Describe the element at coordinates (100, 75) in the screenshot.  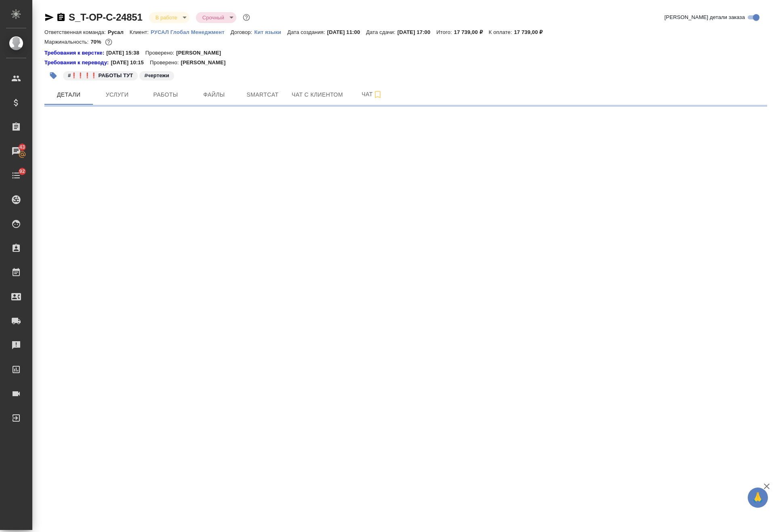
I see `p: #❗❗❗❗ РАБОТЫ ТУТ` at that location.